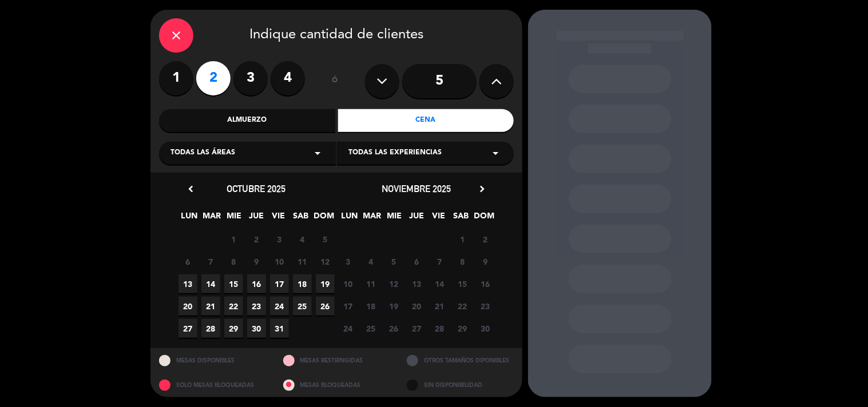 The width and height of the screenshot is (868, 407). Describe the element at coordinates (190, 189) in the screenshot. I see `i: chevron_left` at that location.